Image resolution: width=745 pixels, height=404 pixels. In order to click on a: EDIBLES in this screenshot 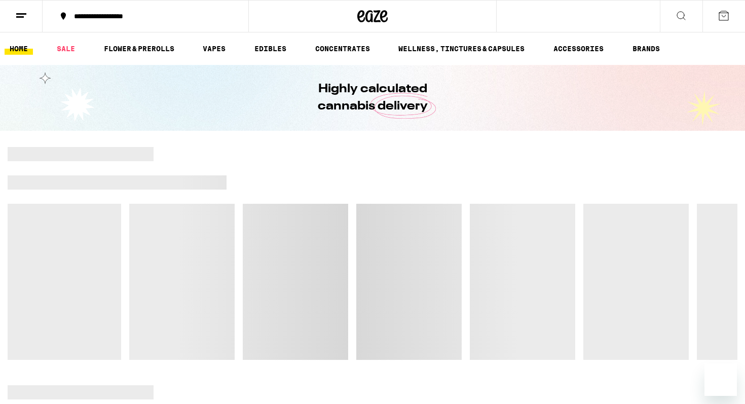, I will do `click(270, 49)`.